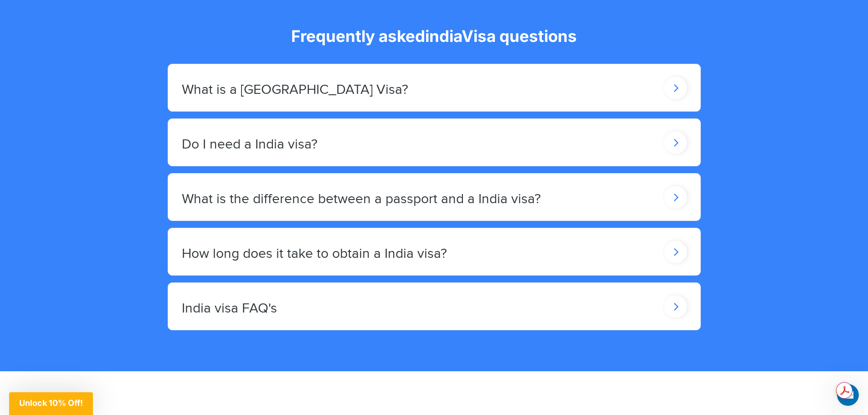 Image resolution: width=868 pixels, height=415 pixels. Describe the element at coordinates (51, 404) in the screenshot. I see `div: Unlock 10% Off!` at that location.